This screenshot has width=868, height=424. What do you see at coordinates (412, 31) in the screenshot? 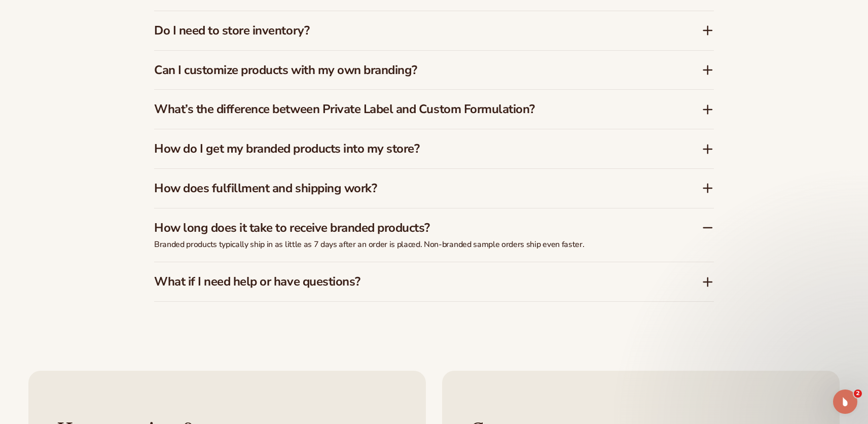
I see `h3: Do I need to store inventory?` at bounding box center [412, 31].